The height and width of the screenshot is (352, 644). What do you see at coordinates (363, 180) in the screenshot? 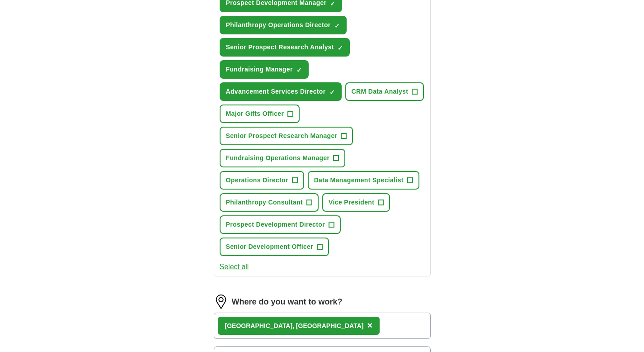
I see `button: Data Management Specialist` at bounding box center [363, 180].